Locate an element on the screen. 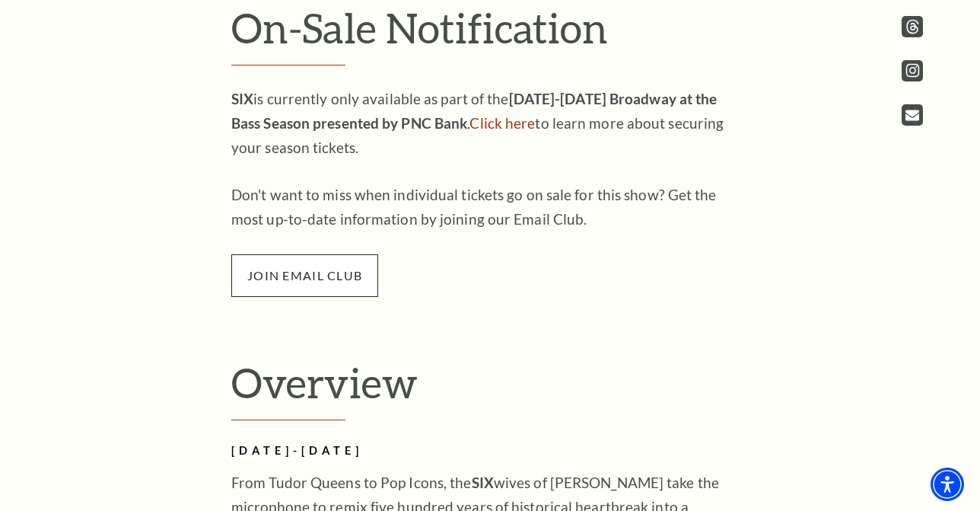 Image resolution: width=980 pixels, height=511 pixels. h2: Overview is located at coordinates (490, 389).